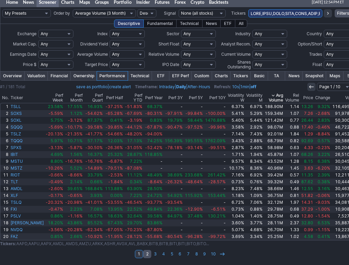  I want to click on span: -39.58%, so click(94, 127).